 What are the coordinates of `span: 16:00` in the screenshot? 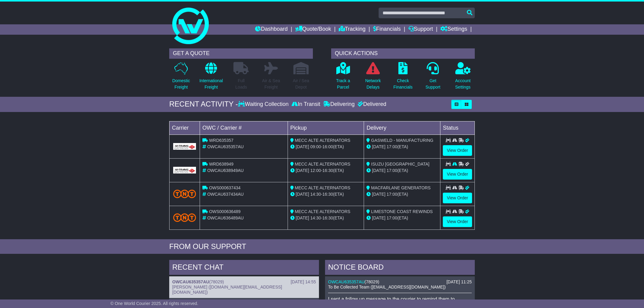 It's located at (328, 147).